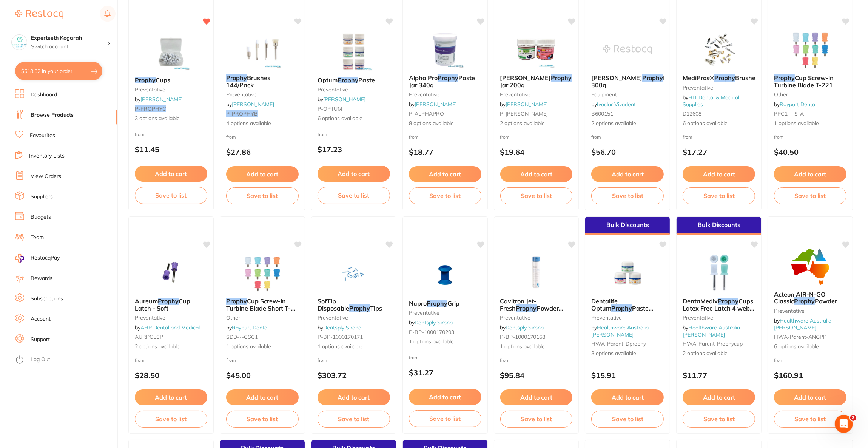  I want to click on span: Paste Jar 340g, so click(442, 81).